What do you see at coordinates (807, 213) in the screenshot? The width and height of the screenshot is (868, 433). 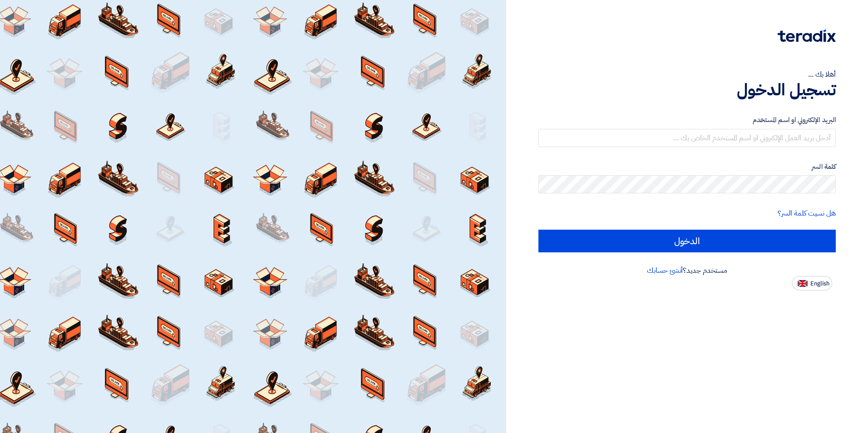 I see `a: هل نسيت كلمة السر؟` at bounding box center [807, 213].